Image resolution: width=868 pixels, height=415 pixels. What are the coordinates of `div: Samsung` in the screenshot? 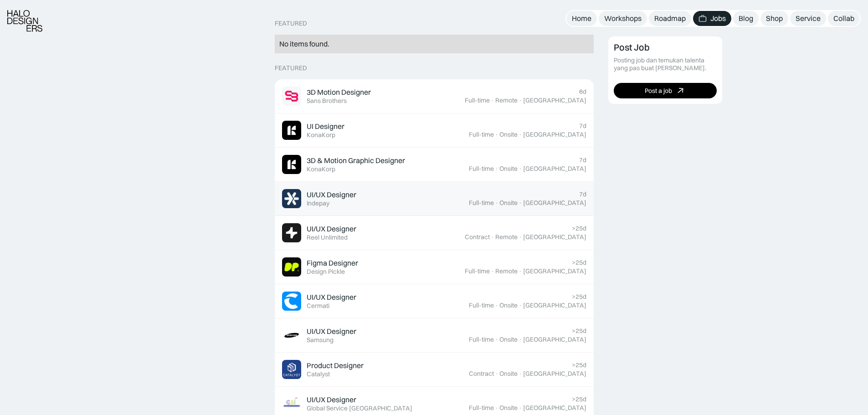 It's located at (320, 340).